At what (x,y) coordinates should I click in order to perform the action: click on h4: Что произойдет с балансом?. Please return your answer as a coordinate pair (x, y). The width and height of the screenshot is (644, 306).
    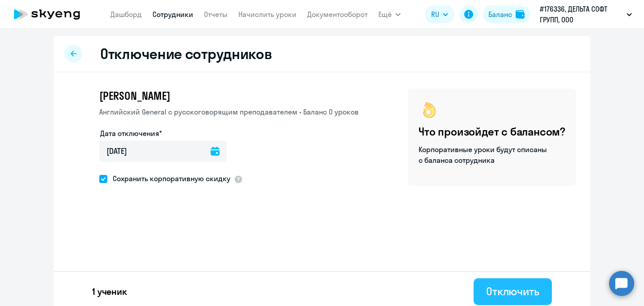
    Looking at the image, I should click on (492, 132).